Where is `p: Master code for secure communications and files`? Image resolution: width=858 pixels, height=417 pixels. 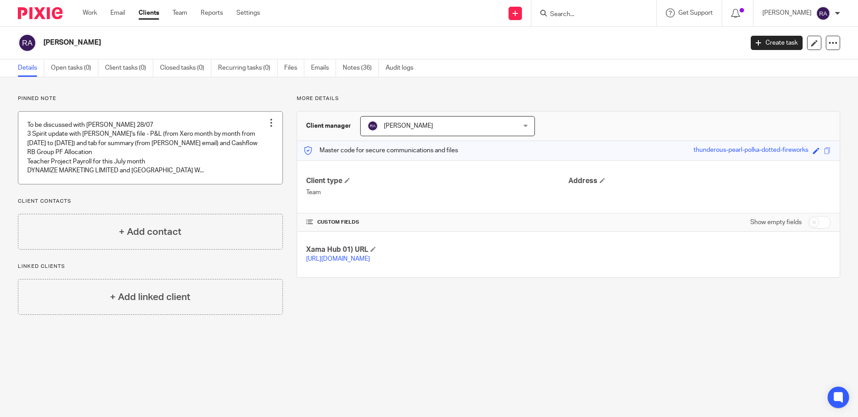
p: Master code for secure communications and files is located at coordinates (381, 151).